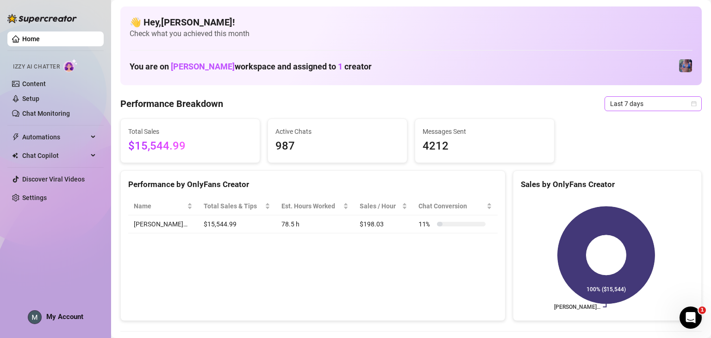  What do you see at coordinates (46, 113) in the screenshot?
I see `a: Chat Monitoring` at bounding box center [46, 113].